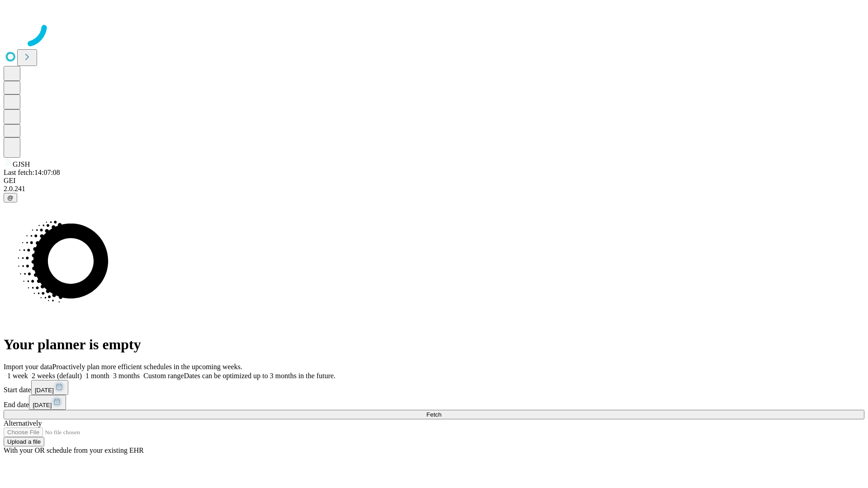 The width and height of the screenshot is (868, 488). Describe the element at coordinates (97, 376) in the screenshot. I see `span: 1 month` at that location.